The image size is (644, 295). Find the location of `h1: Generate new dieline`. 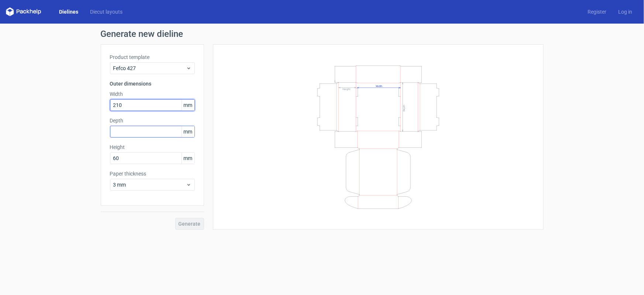

h1: Generate new dieline is located at coordinates (322, 34).